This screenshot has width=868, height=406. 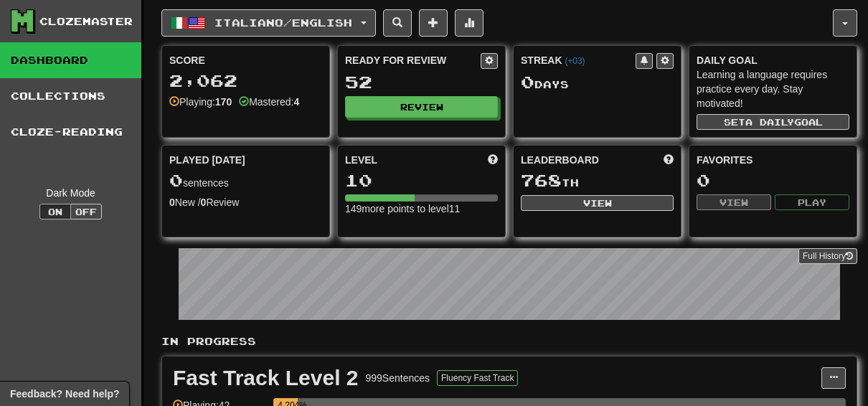 What do you see at coordinates (597, 181) in the screenshot?
I see `div: th` at bounding box center [597, 181].